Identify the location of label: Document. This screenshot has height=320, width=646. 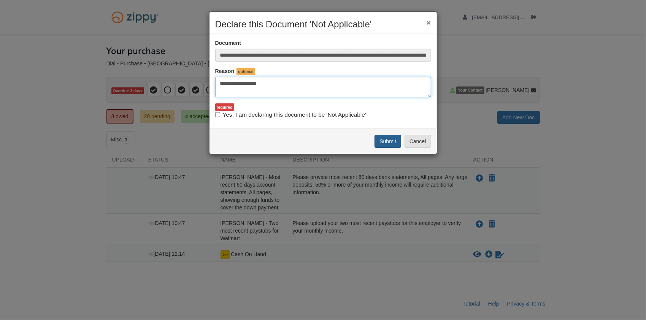
(228, 43).